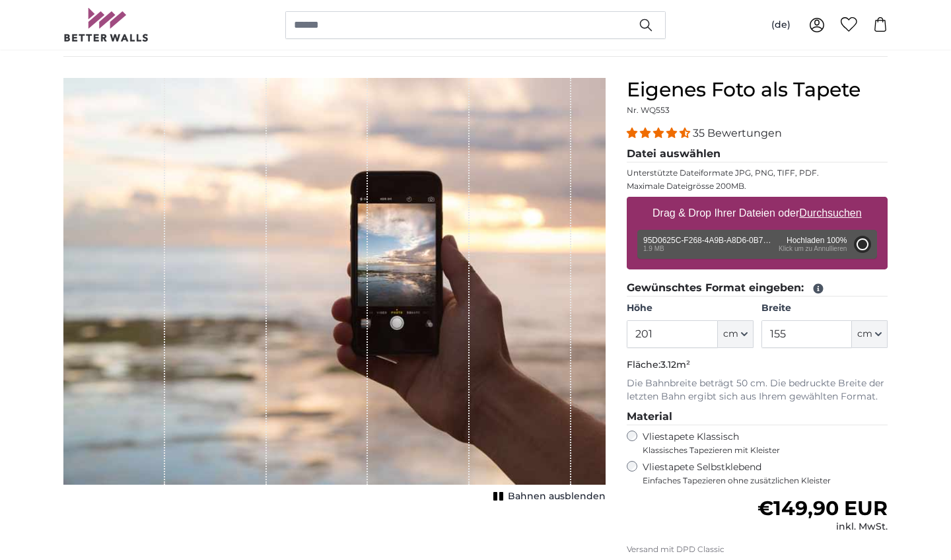  I want to click on button: (de), so click(781, 25).